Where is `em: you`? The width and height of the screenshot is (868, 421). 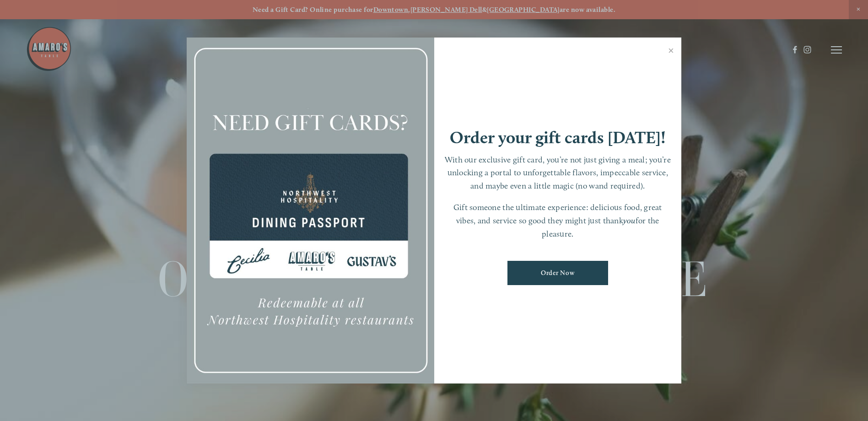
em: you is located at coordinates (629, 220).